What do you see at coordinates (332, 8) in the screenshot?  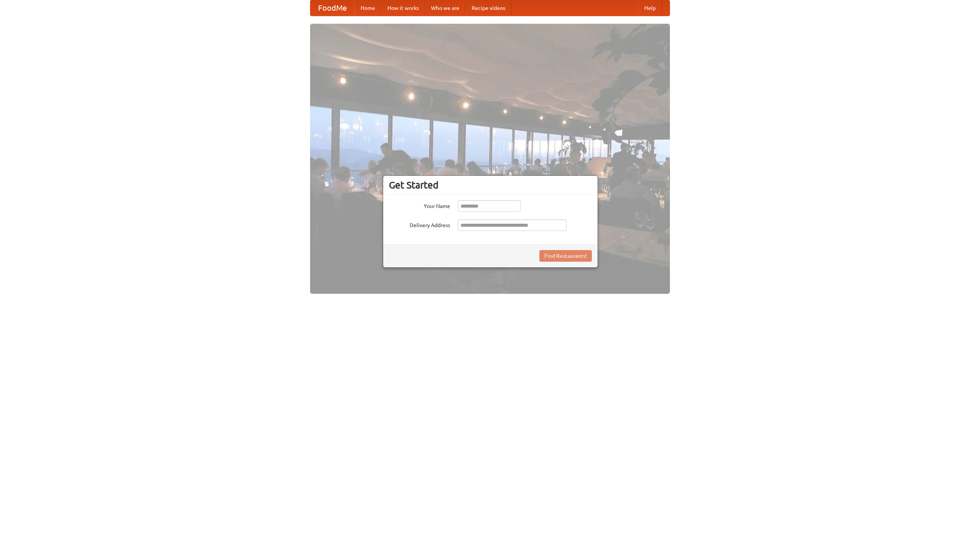 I see `a: FoodMe` at bounding box center [332, 8].